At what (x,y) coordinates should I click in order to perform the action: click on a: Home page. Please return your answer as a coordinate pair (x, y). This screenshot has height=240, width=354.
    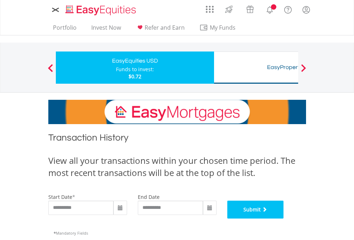
    Looking at the image, I should click on (101, 9).